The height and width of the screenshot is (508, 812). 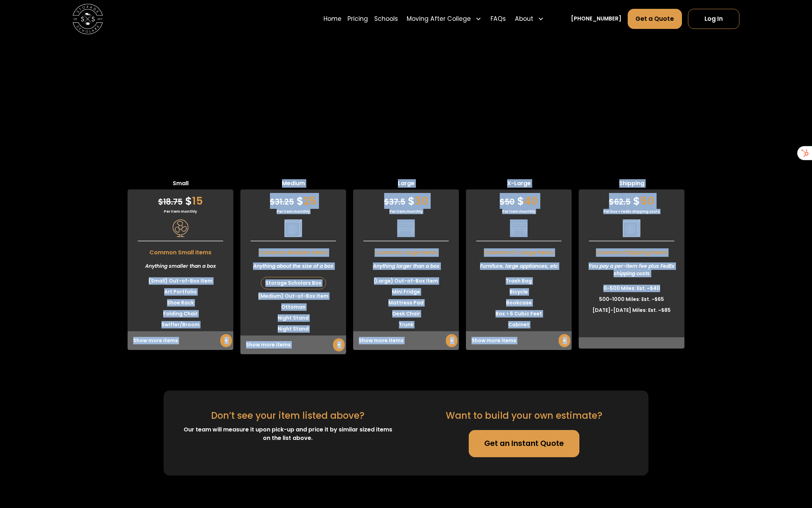 I want to click on div: Storage Scholars Box, so click(x=294, y=282).